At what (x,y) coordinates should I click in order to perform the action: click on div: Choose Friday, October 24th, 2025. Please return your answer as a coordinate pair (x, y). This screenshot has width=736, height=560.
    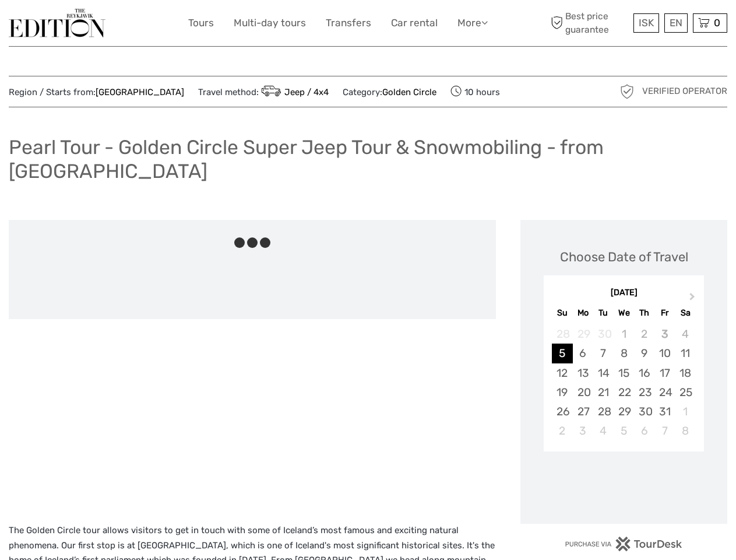
    Looking at the image, I should click on (664, 392).